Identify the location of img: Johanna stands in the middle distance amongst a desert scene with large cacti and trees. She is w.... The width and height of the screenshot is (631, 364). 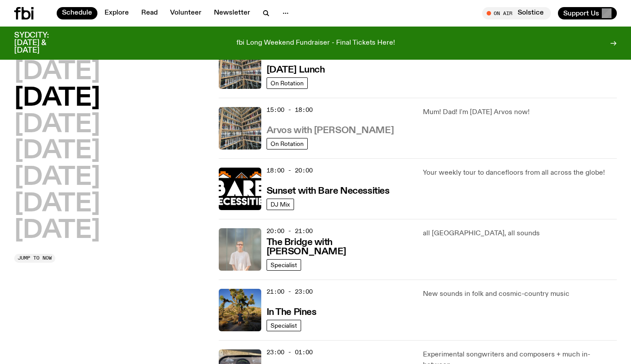
(240, 310).